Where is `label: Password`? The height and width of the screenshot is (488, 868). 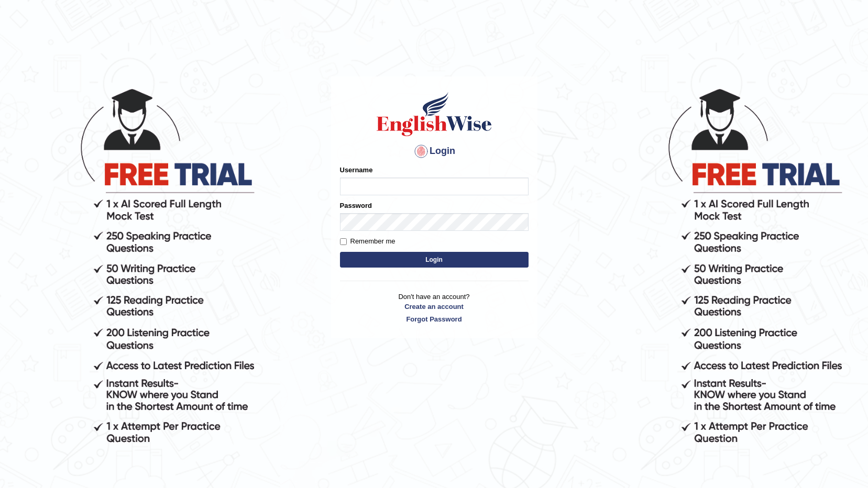
label: Password is located at coordinates (356, 205).